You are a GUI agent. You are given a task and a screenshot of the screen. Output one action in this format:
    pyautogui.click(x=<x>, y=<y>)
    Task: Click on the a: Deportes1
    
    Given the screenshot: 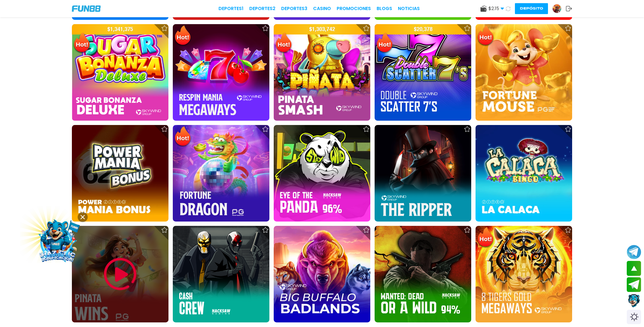 What is the action you would take?
    pyautogui.click(x=231, y=9)
    